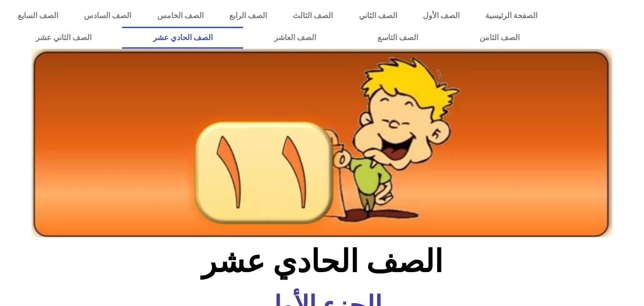 The width and height of the screenshot is (644, 306). I want to click on h2: الصف الحادي عشر, so click(322, 262).